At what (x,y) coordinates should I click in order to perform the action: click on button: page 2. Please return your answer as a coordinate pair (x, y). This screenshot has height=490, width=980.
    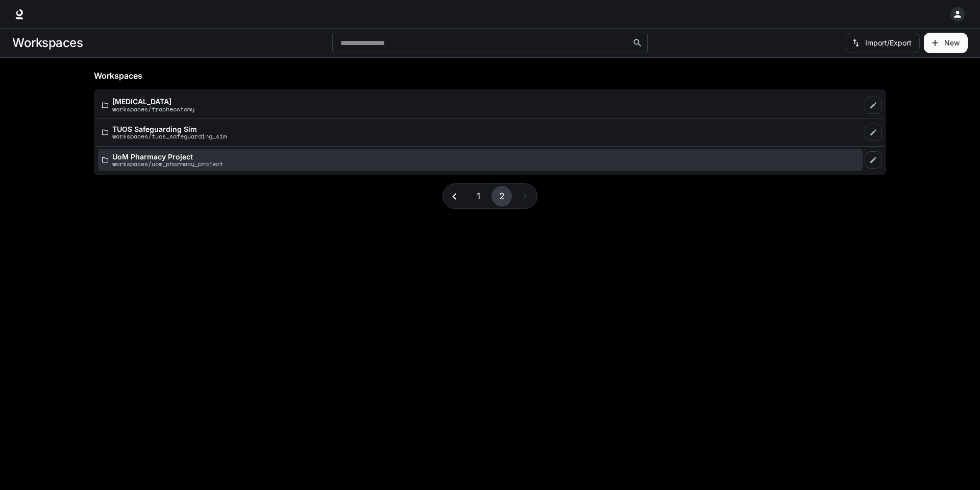
    Looking at the image, I should click on (502, 196).